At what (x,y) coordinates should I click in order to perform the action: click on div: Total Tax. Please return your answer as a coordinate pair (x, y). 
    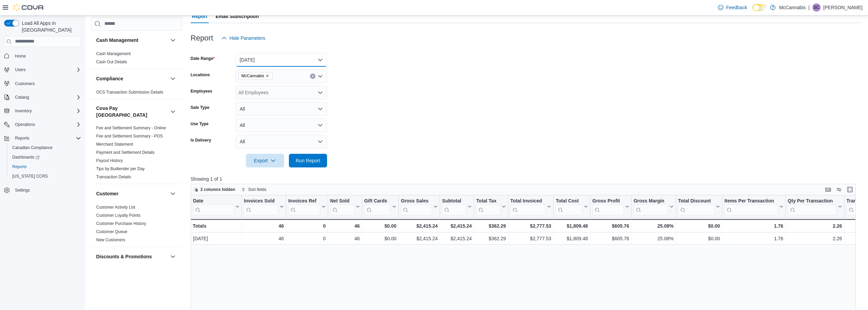
    Looking at the image, I should click on (488, 206).